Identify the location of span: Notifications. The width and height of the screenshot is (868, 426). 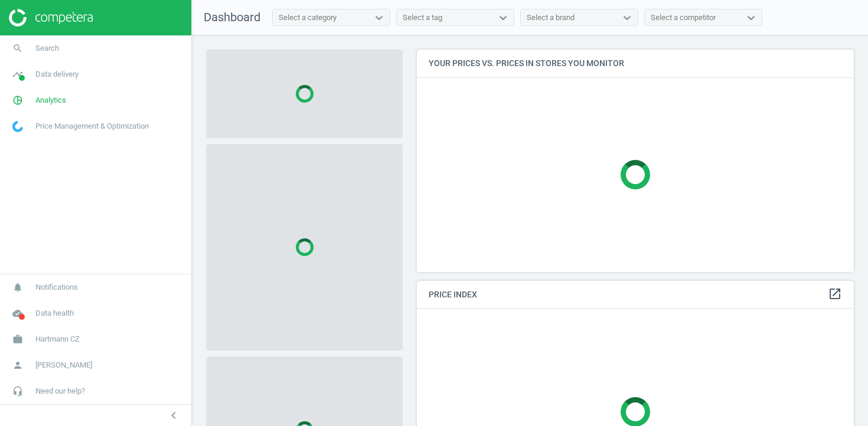
(57, 287).